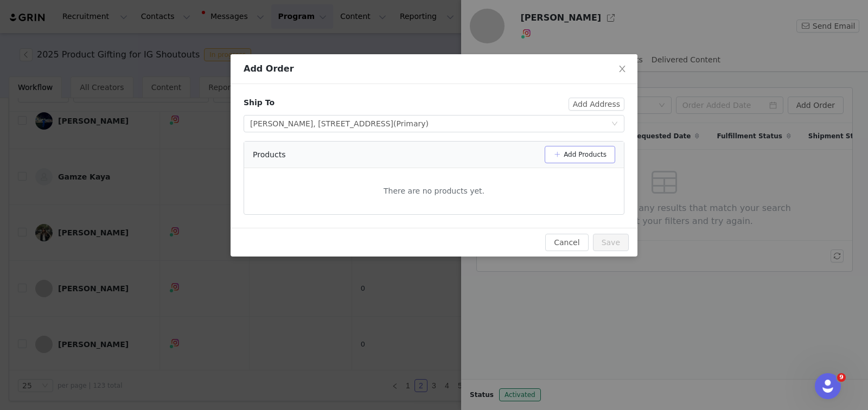 This screenshot has width=868, height=410. What do you see at coordinates (623, 69) in the screenshot?
I see `i: icon: close` at bounding box center [623, 69].